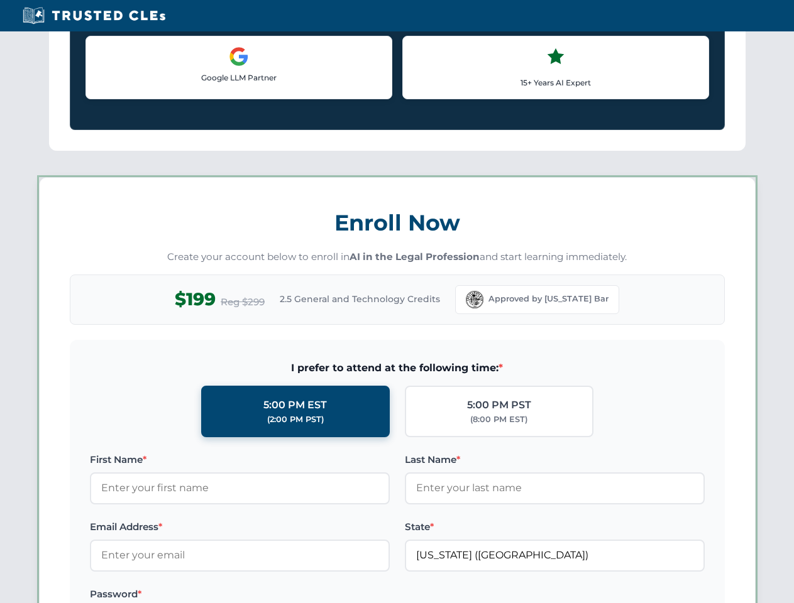 This screenshot has height=603, width=794. Describe the element at coordinates (554, 556) in the screenshot. I see `input: Florida (FL)` at that location.